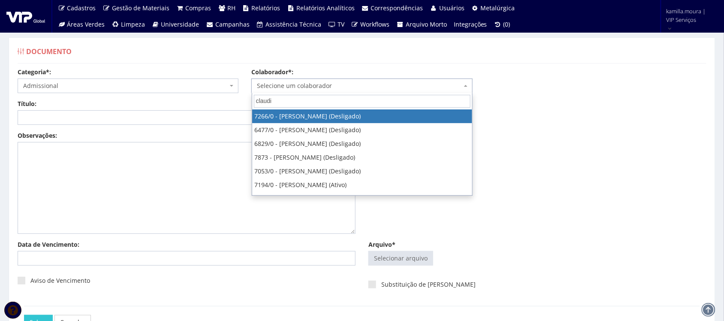 The width and height of the screenshot is (724, 321). I want to click on span: Gestão de Materiais, so click(141, 8).